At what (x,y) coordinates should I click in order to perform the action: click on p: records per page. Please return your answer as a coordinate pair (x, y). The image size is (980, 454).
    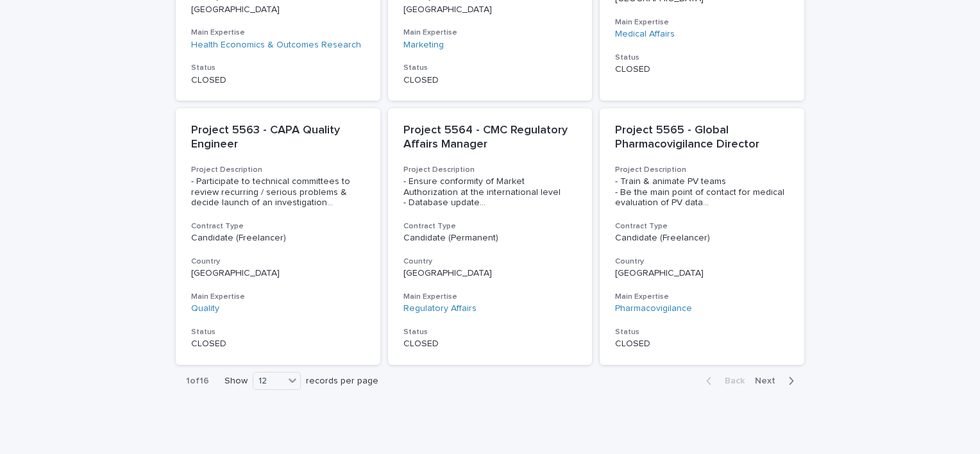
    Looking at the image, I should click on (341, 381).